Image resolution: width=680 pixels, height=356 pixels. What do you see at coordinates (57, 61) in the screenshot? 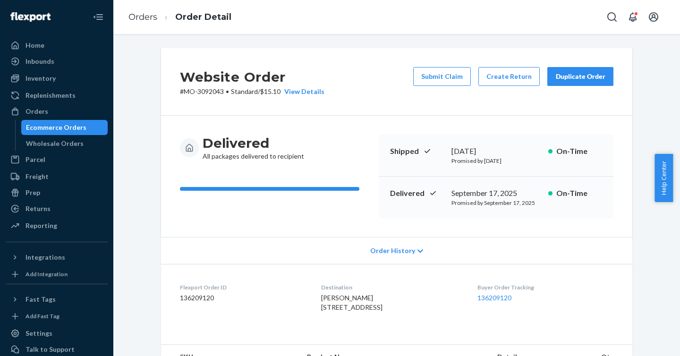
I see `a: Inbounds` at bounding box center [57, 61].